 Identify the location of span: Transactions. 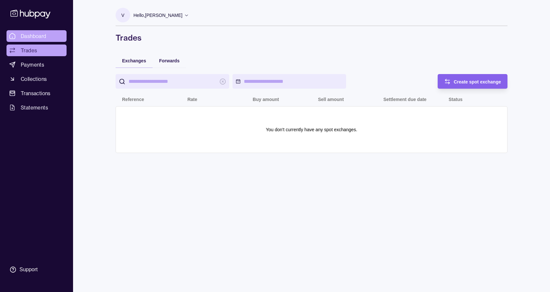
(36, 93).